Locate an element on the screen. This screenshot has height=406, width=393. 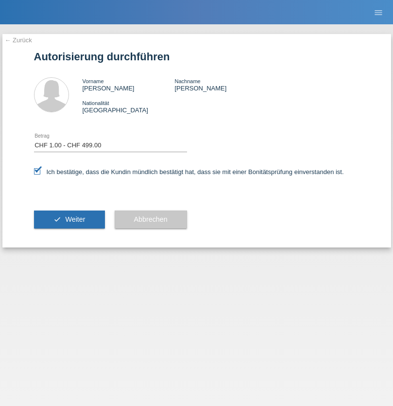
span: Nationalität is located at coordinates (96, 103).